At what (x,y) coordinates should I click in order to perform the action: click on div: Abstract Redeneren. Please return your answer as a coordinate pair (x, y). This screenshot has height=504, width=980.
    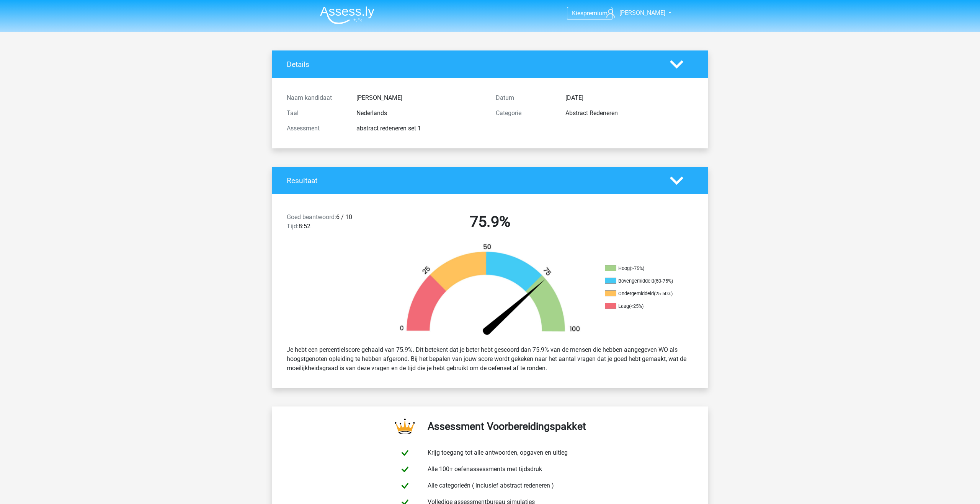
    Looking at the image, I should click on (630, 114).